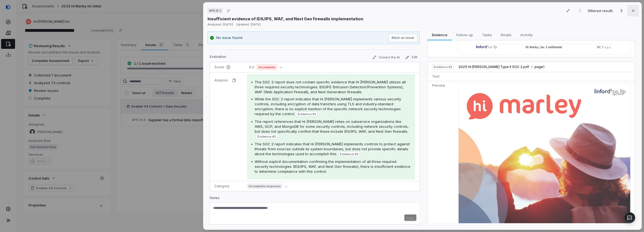 Image resolution: width=644 pixels, height=232 pixels. What do you see at coordinates (464, 35) in the screenshot?
I see `span: Follow-up` at bounding box center [464, 35].